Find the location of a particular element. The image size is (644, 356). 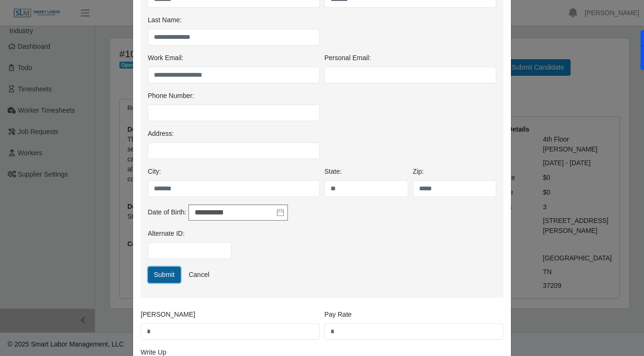

label: State: is located at coordinates (333, 171).